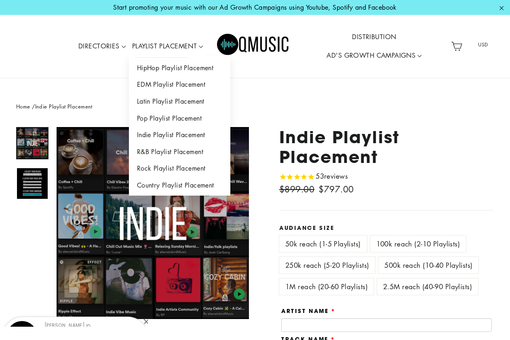 The width and height of the screenshot is (510, 340). Describe the element at coordinates (296, 189) in the screenshot. I see `span: $899.00` at that location.